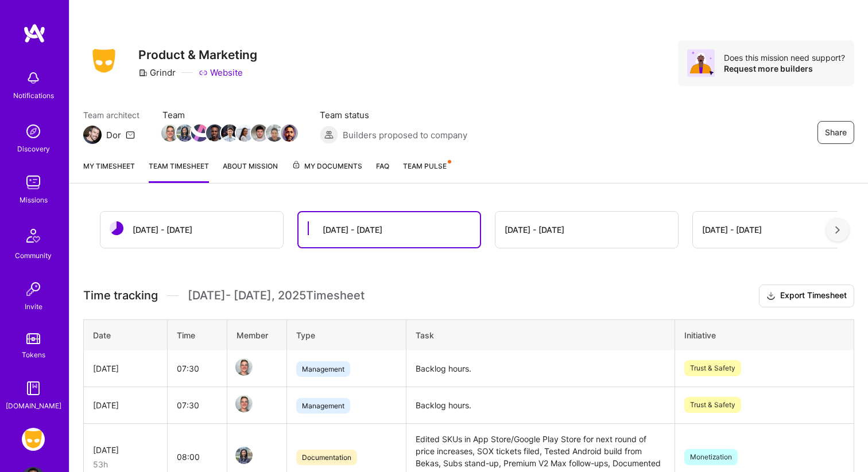 Image resolution: width=868 pixels, height=472 pixels. What do you see at coordinates (120, 295) in the screenshot?
I see `span: Time tracking` at bounding box center [120, 295].